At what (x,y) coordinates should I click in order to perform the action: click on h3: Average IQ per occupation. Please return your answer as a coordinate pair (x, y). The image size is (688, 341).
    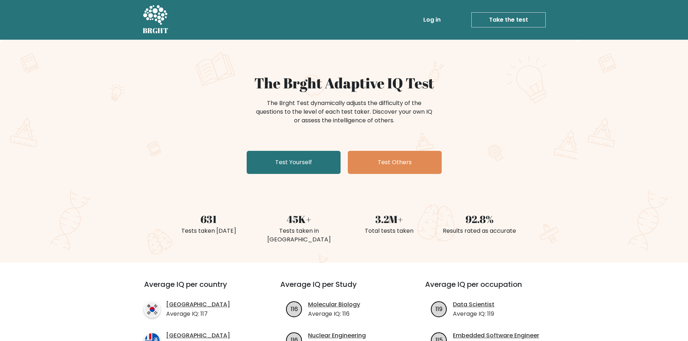
    Looking at the image, I should click on (489, 289).